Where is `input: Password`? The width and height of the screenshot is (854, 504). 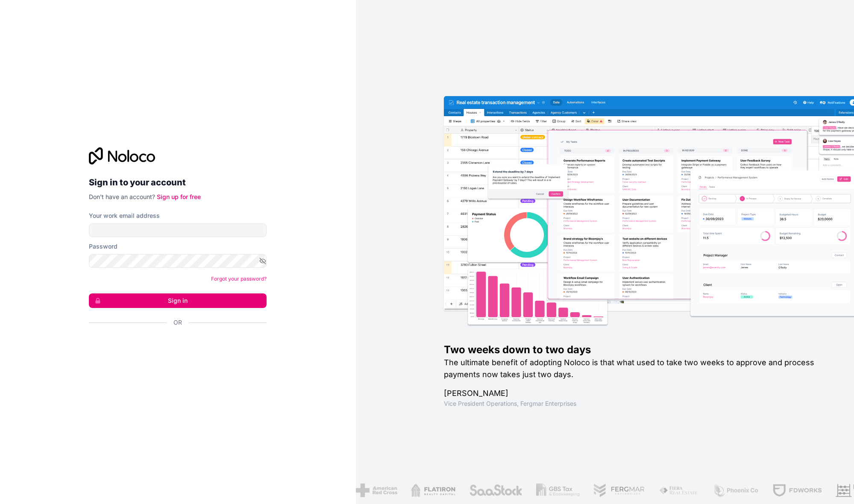
input: Password is located at coordinates (178, 261).